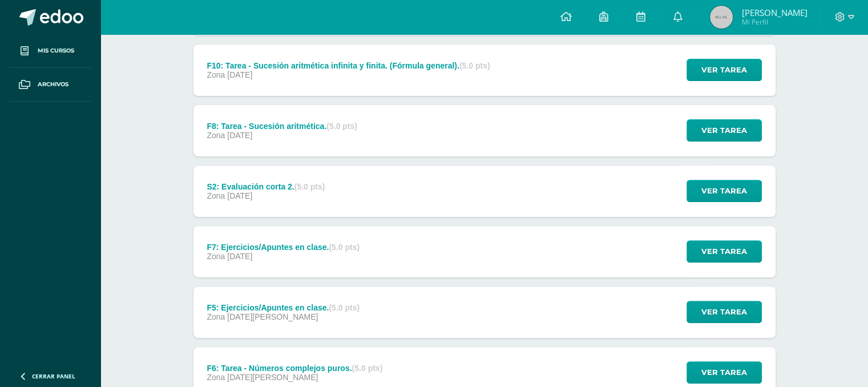 The width and height of the screenshot is (868, 387). I want to click on span: Archivos, so click(53, 84).